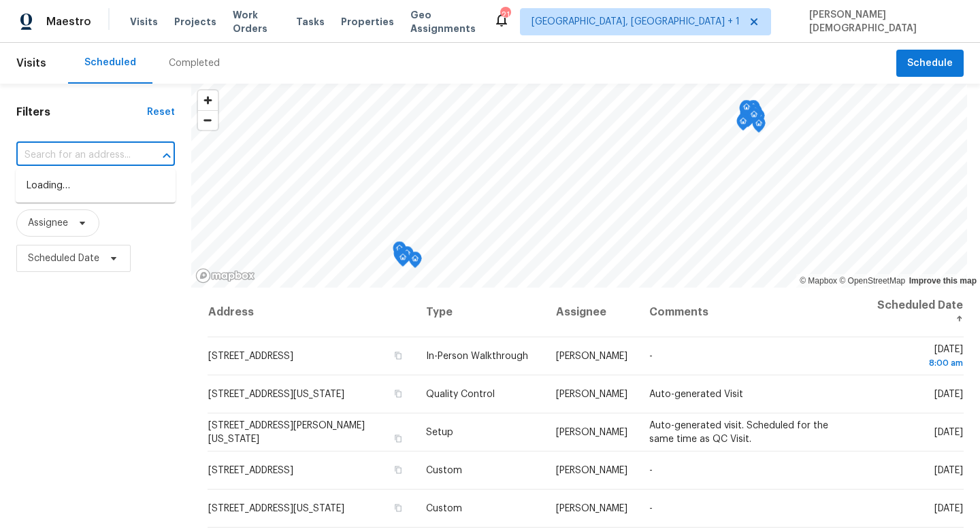 This screenshot has height=529, width=980. Describe the element at coordinates (194, 63) in the screenshot. I see `div: Completed` at that location.